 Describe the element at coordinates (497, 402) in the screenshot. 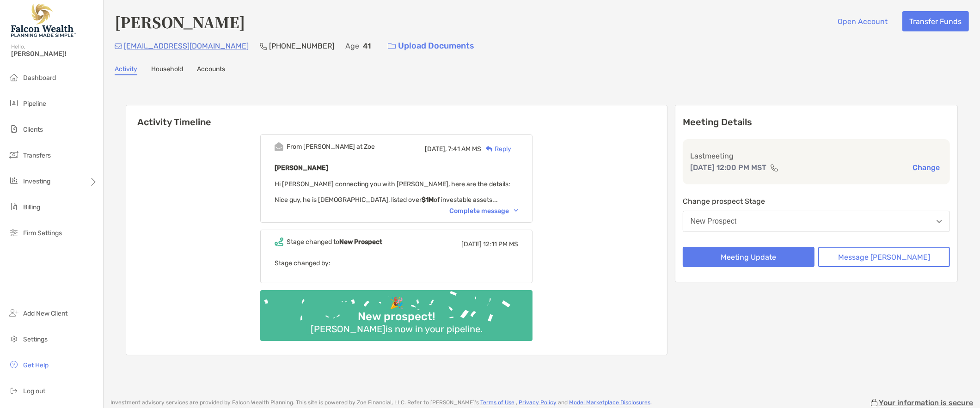

I see `a: Terms of Use` at that location.